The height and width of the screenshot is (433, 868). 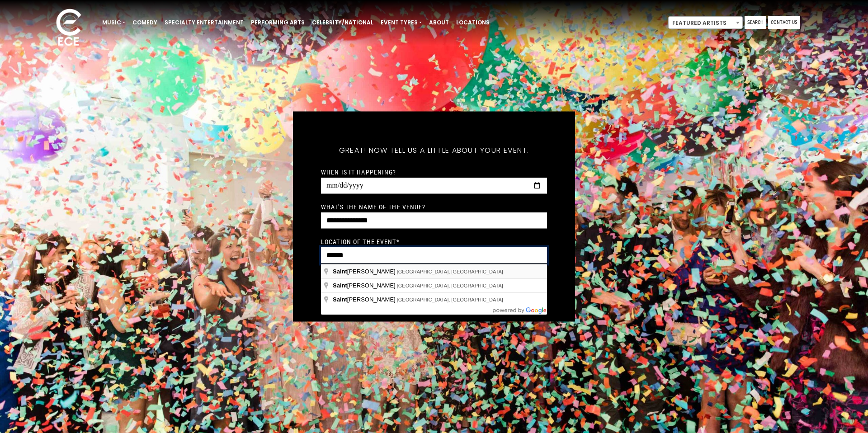 What do you see at coordinates (472, 23) in the screenshot?
I see `a: Locations` at bounding box center [472, 23].